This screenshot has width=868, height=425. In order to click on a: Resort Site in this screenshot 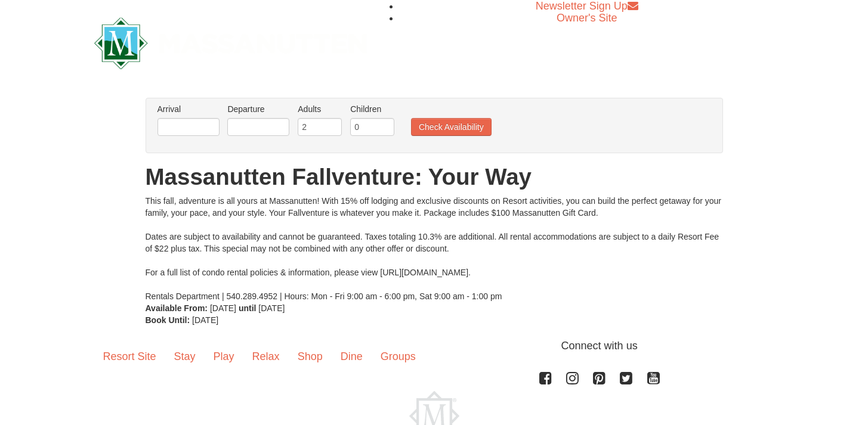, I will do `click(130, 356)`.